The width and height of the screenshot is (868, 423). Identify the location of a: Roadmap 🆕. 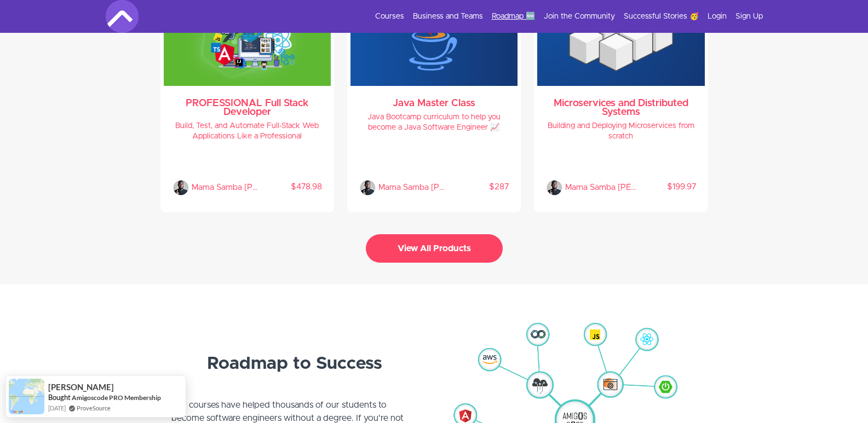
(513, 16).